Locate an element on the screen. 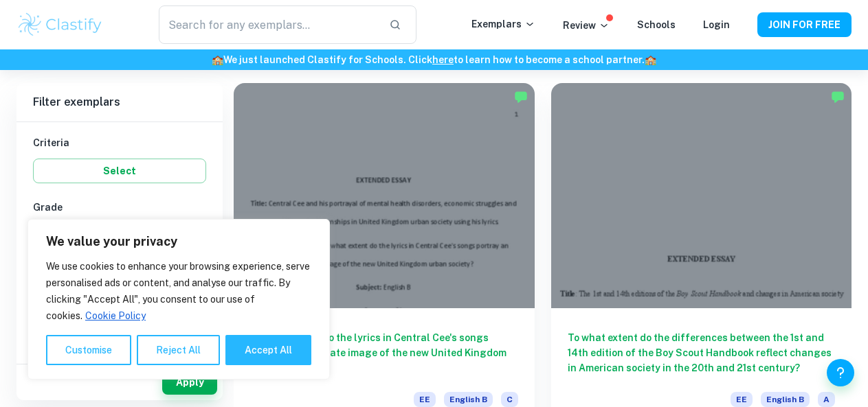 This screenshot has width=868, height=407. h6: Criteria is located at coordinates (120, 143).